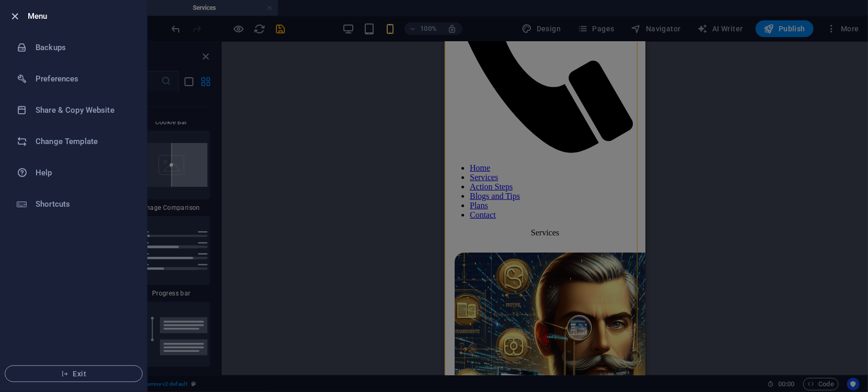 The height and width of the screenshot is (392, 868). What do you see at coordinates (74, 173) in the screenshot?
I see `a: Help` at bounding box center [74, 173].